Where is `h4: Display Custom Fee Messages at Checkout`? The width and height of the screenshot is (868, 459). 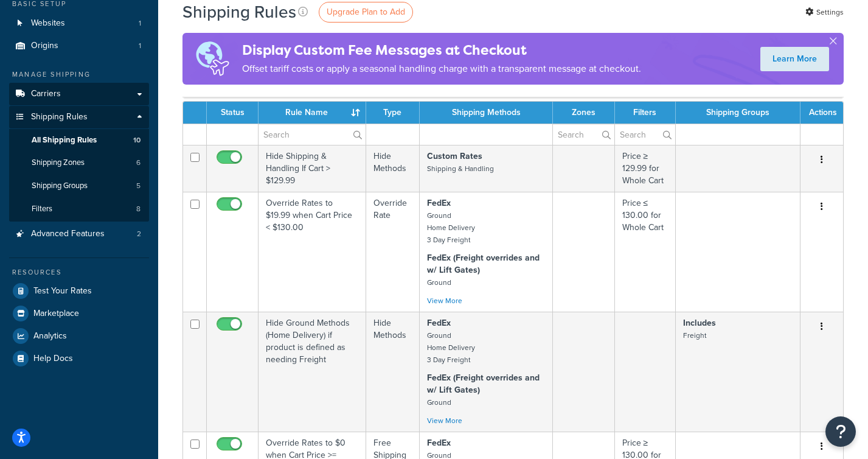 h4: Display Custom Fee Messages at Checkout is located at coordinates (442, 50).